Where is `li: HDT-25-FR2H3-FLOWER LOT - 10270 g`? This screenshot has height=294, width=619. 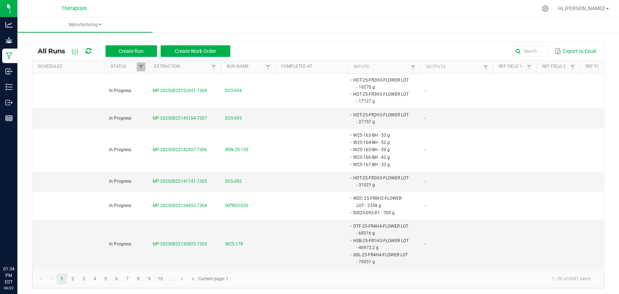
li: HDT-25-FR2H3-FLOWER LOT - 10270 g is located at coordinates (381, 83).